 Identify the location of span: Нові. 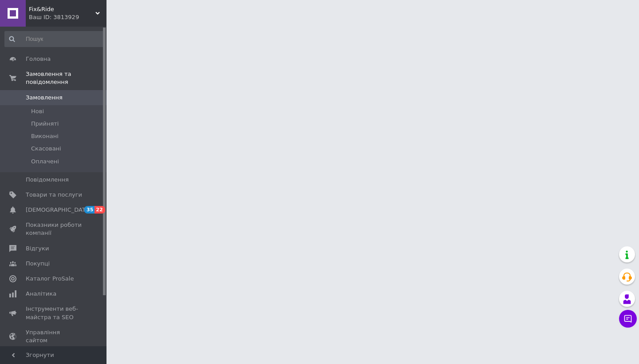
(37, 111).